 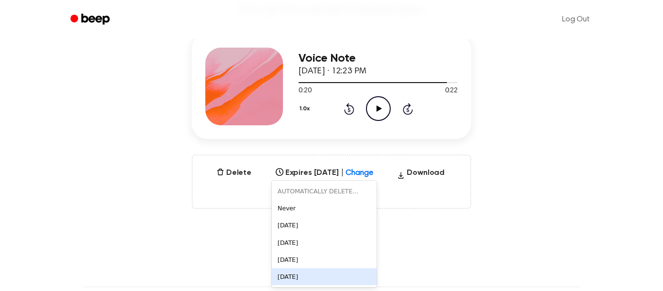 What do you see at coordinates (421, 175) in the screenshot?
I see `button: Download` at bounding box center [421, 175].